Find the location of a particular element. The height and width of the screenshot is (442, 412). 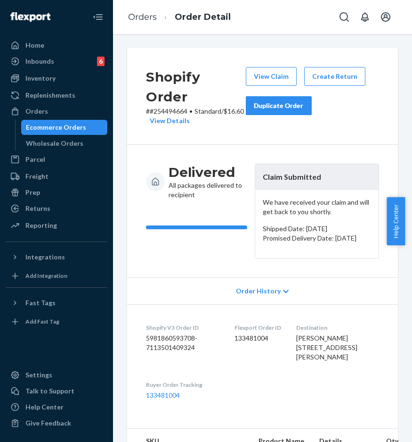

div: Freight is located at coordinates (37, 176).